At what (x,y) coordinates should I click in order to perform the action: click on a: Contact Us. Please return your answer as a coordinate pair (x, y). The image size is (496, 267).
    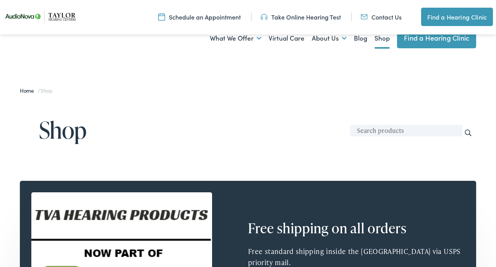
    Looking at the image, I should click on (381, 17).